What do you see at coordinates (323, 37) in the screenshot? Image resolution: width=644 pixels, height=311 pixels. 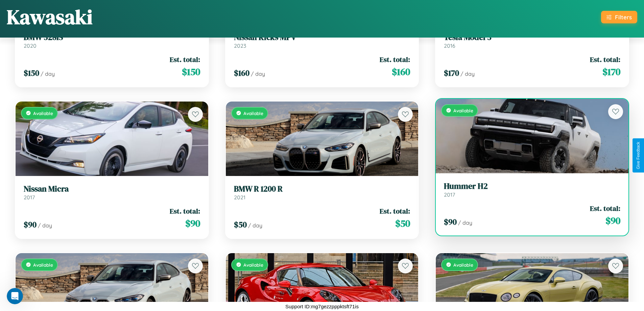 I see `h3: Nissan Kicks MPV` at bounding box center [323, 37].